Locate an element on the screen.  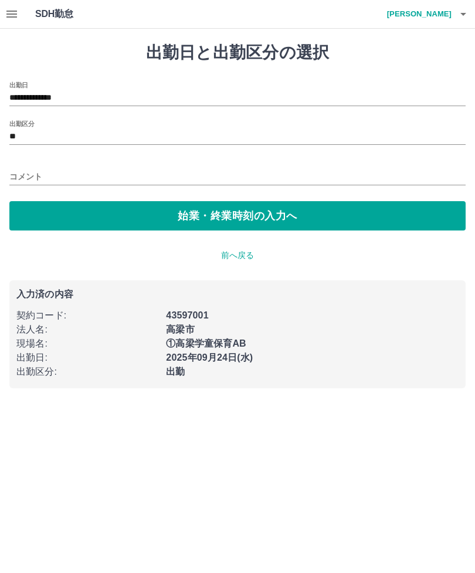
p: 現場名 : is located at coordinates (87, 344).